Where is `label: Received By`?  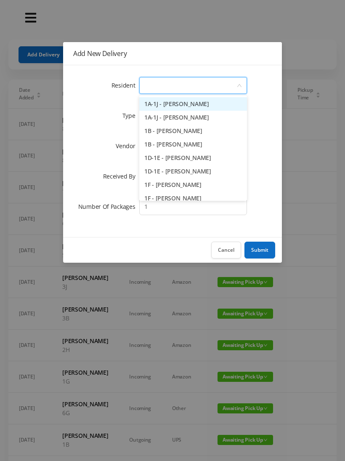
label: Received By is located at coordinates (121, 176).